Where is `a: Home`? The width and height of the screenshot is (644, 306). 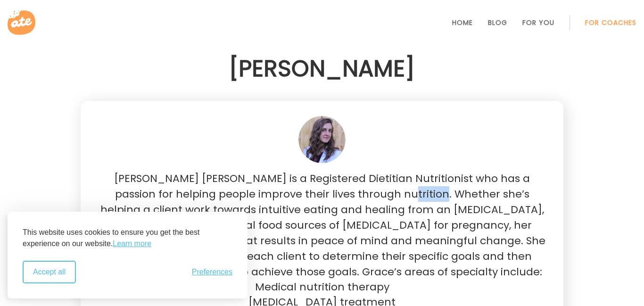
a: Home is located at coordinates (462, 23).